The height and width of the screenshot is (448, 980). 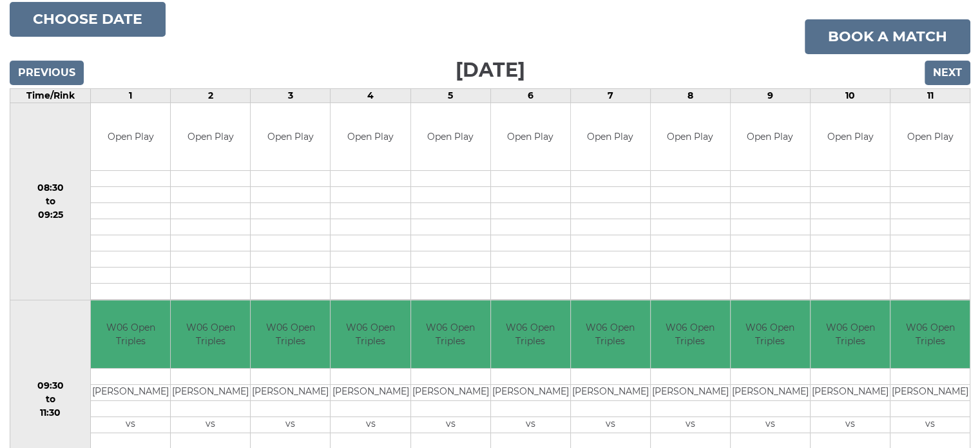 What do you see at coordinates (211, 95) in the screenshot?
I see `td: 2` at bounding box center [211, 95].